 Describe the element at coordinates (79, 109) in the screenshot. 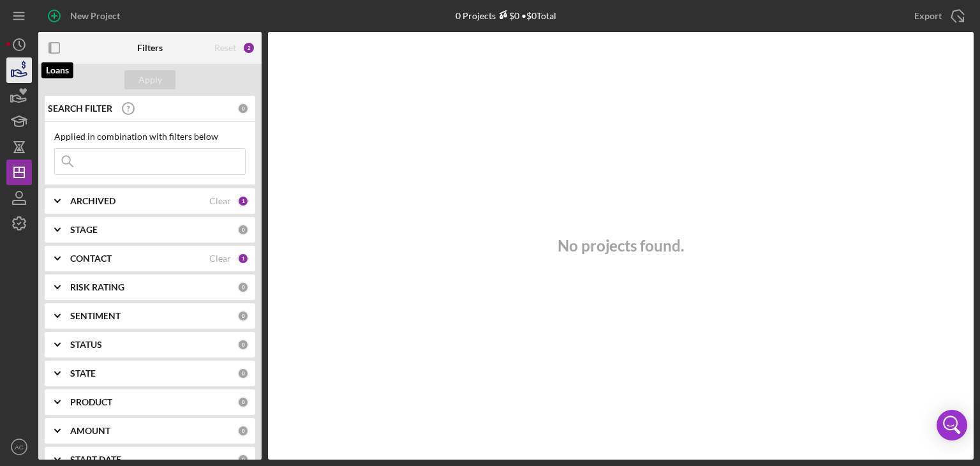

I see `b: SEARCH FILTER` at that location.